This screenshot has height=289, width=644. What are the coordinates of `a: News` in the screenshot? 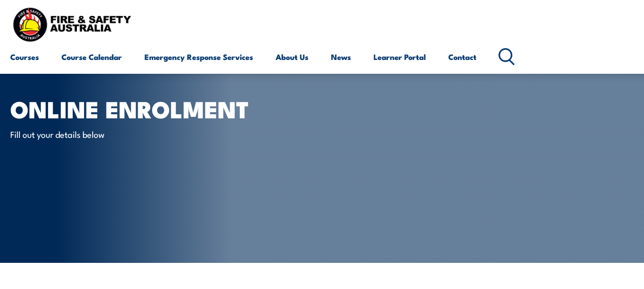 It's located at (341, 57).